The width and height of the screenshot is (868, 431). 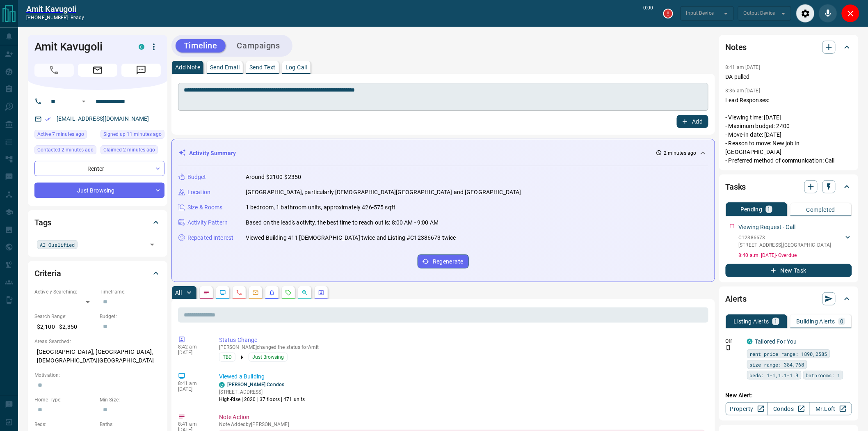 I want to click on svg: Agent Actions, so click(x=322, y=292).